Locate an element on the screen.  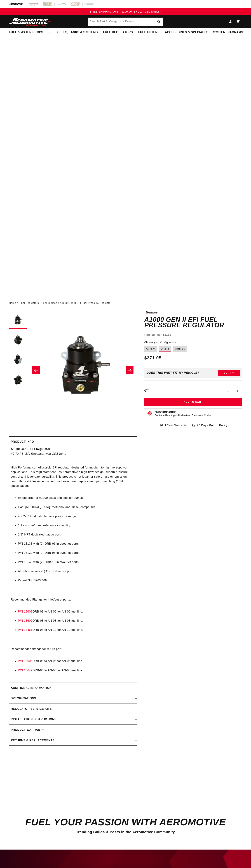
li: P/N 13140 with (2) ORB-10 inlet/outlet ports is located at coordinates (77, 562).